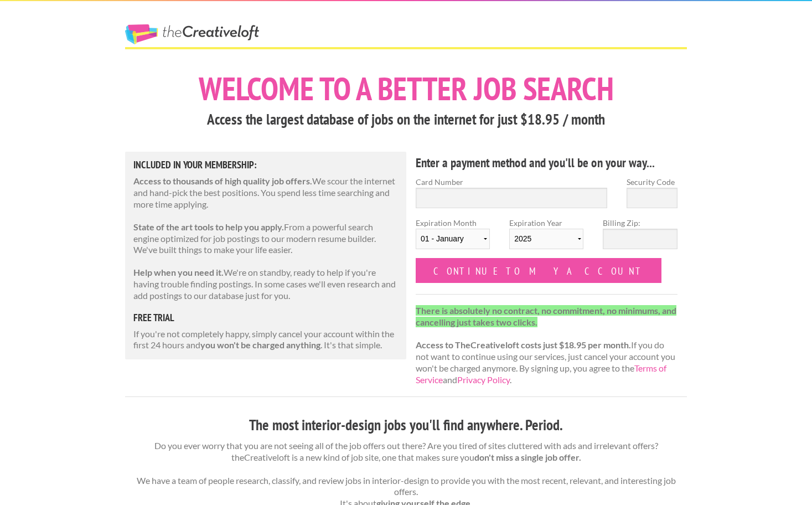 The width and height of the screenshot is (812, 505). I want to click on h3: Access the largest database of jobs on the internet for just $18.95 / month, so click(406, 120).